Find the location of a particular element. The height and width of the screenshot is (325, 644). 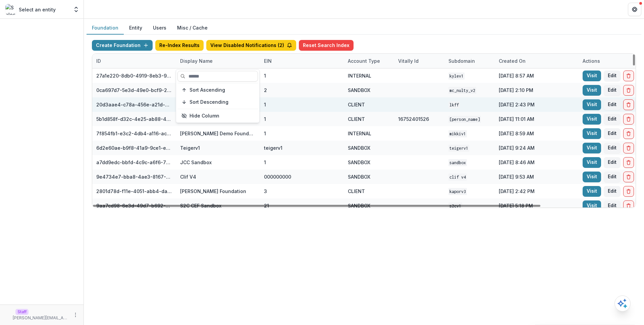

button: Open entity switcher is located at coordinates (76, 9).